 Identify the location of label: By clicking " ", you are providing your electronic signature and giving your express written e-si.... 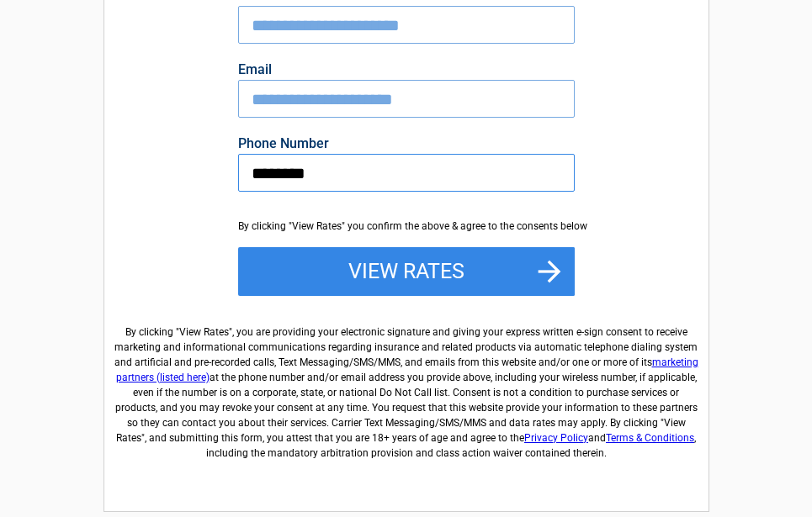
(407, 386).